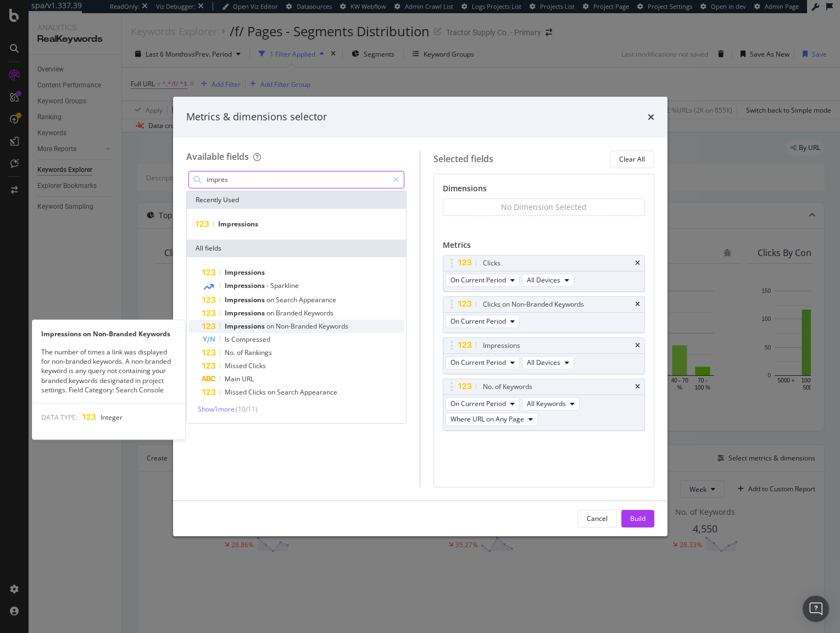 The height and width of the screenshot is (633, 840). What do you see at coordinates (248, 379) in the screenshot?
I see `span: URL` at bounding box center [248, 379].